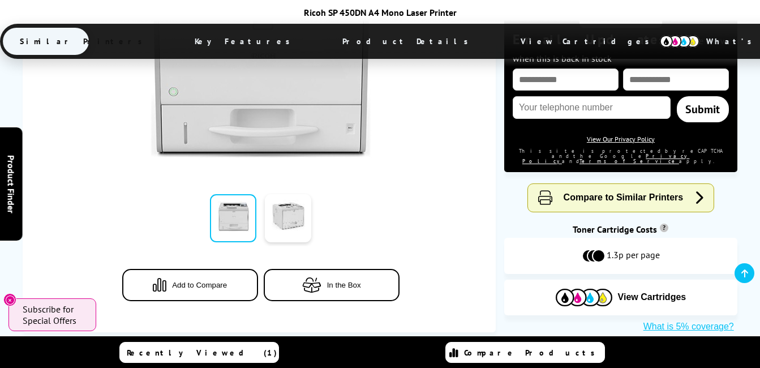 Image resolution: width=760 pixels, height=368 pixels. I want to click on button: What is 5% coverage?, so click(689, 327).